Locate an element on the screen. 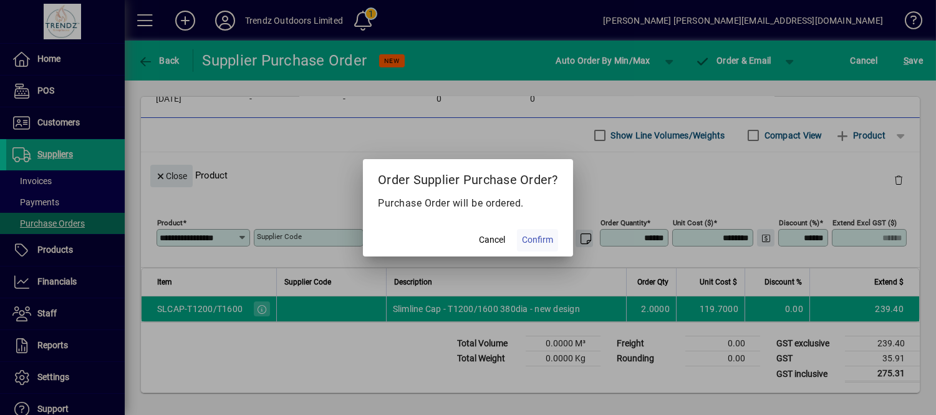  span: Confirm is located at coordinates (537, 239).